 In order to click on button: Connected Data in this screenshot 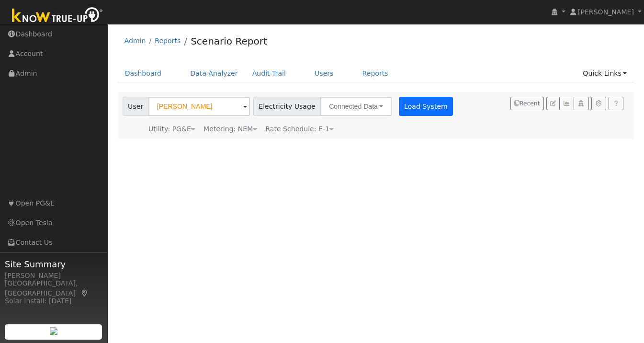, I will do `click(356, 107)`.